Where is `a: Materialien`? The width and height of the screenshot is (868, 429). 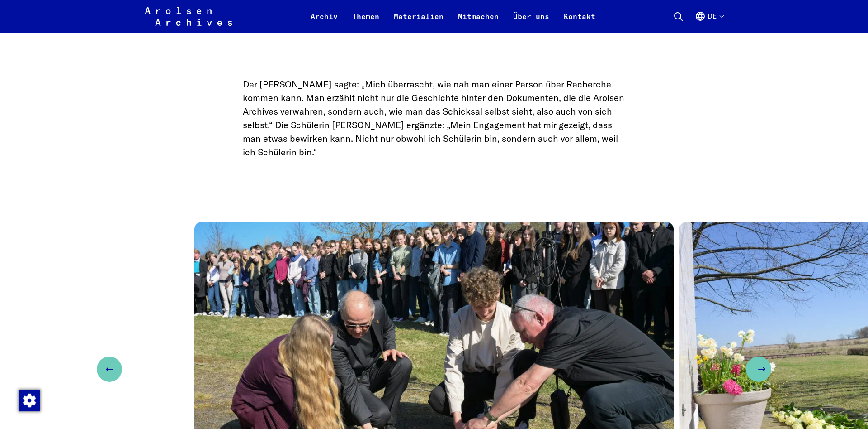 a: Materialien is located at coordinates (418, 22).